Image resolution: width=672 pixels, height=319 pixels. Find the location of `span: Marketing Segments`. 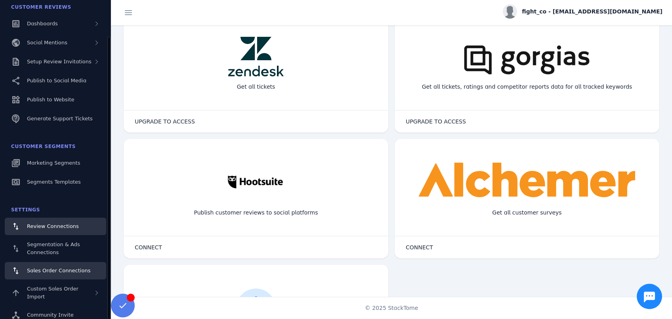

span: Marketing Segments is located at coordinates (53, 163).